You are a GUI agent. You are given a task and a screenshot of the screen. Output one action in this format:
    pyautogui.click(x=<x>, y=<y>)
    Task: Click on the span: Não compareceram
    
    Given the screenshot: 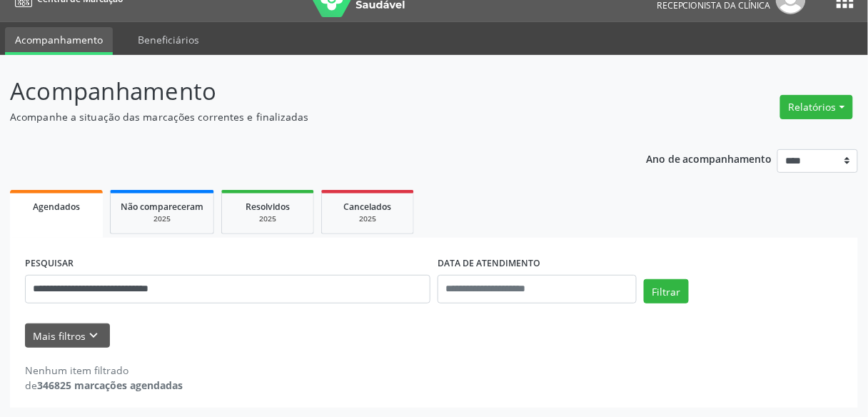 What is the action you would take?
    pyautogui.click(x=162, y=206)
    